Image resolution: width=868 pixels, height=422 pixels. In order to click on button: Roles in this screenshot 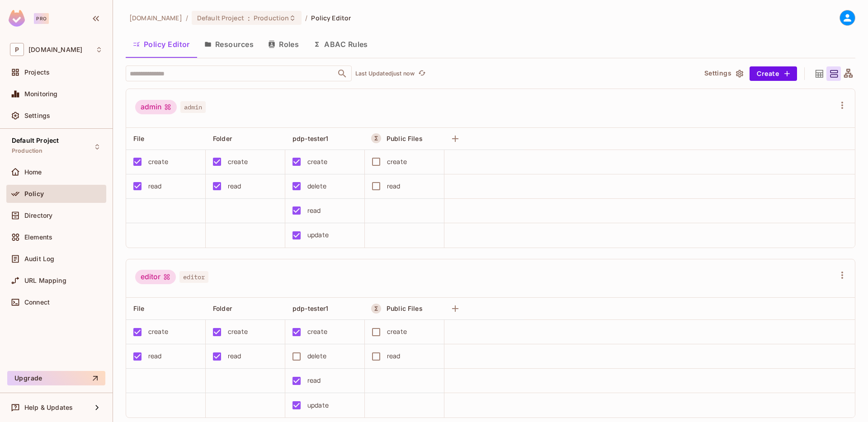, I will do `click(283, 44)`.